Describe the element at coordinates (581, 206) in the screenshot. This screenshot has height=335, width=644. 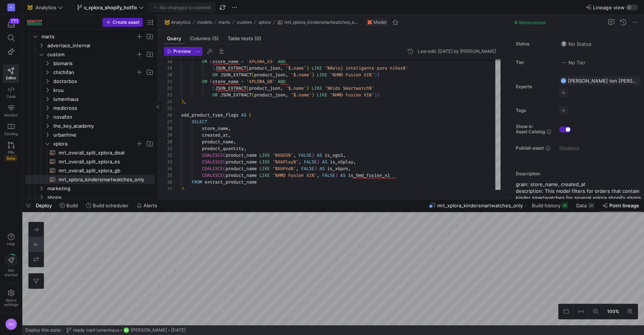
I see `span: Data` at that location.